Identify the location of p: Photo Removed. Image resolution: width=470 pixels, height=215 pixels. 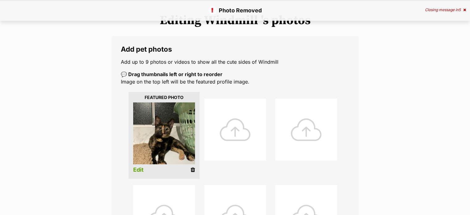
(235, 10).